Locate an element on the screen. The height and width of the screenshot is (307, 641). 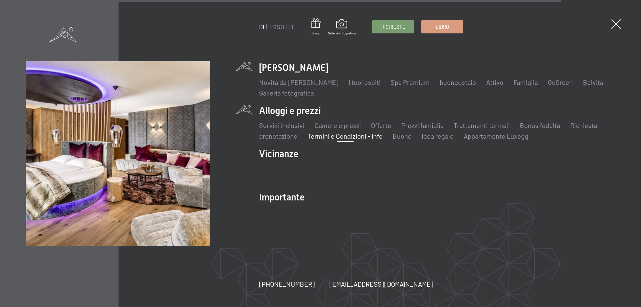
font: prenotazione is located at coordinates (278, 136).